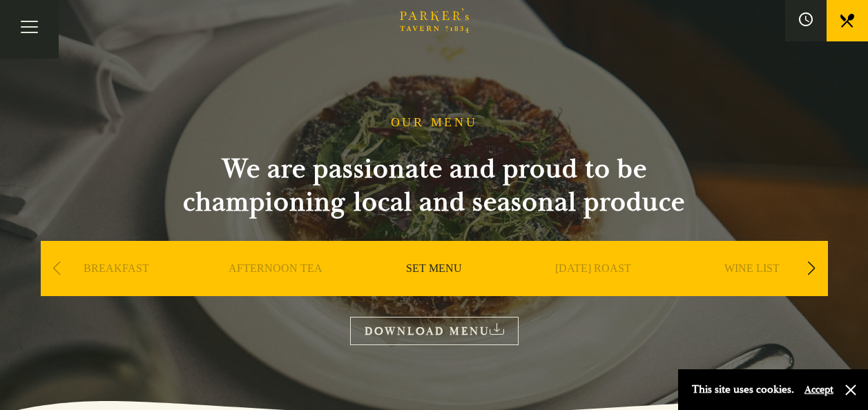 Image resolution: width=868 pixels, height=410 pixels. Describe the element at coordinates (743, 389) in the screenshot. I see `p: This site uses cookies.` at that location.